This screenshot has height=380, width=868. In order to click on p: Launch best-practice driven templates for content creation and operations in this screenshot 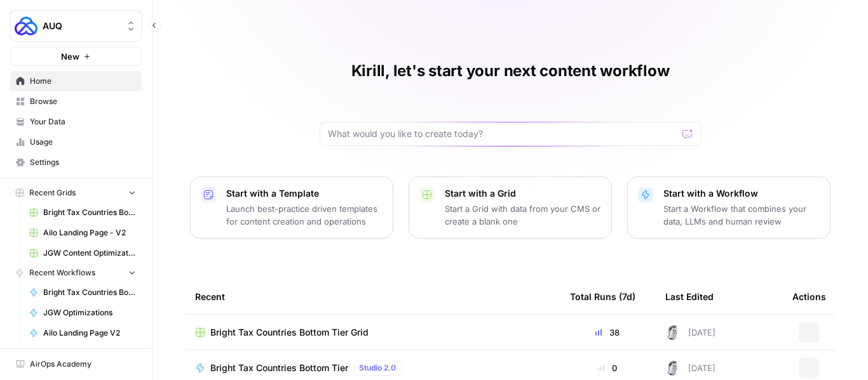, I will do `click(304, 216)`.